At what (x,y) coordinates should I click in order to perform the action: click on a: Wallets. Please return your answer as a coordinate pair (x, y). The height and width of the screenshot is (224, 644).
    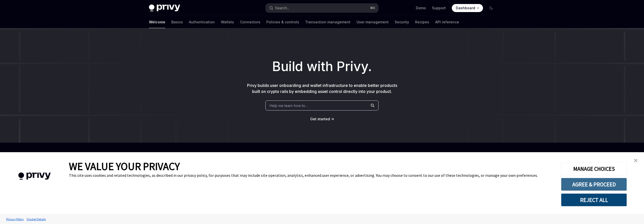
    Looking at the image, I should click on (227, 22).